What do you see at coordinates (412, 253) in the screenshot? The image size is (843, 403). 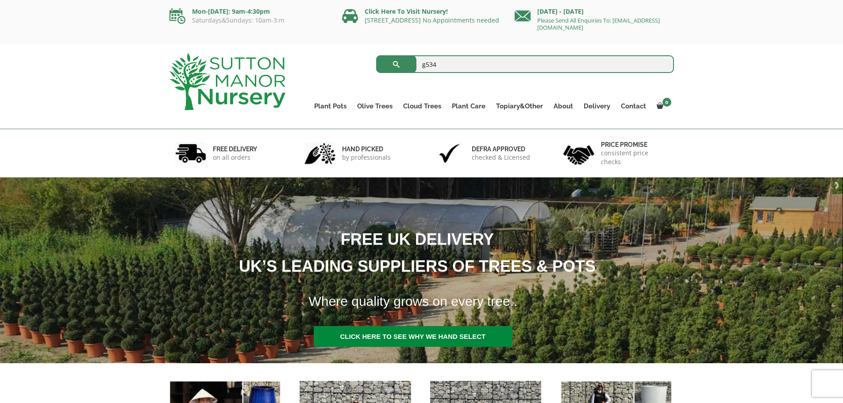 I see `h1: FREE UK DELIVERY UK’S LEADING SUPPLIERS OF TREES & POTS` at bounding box center [412, 253].